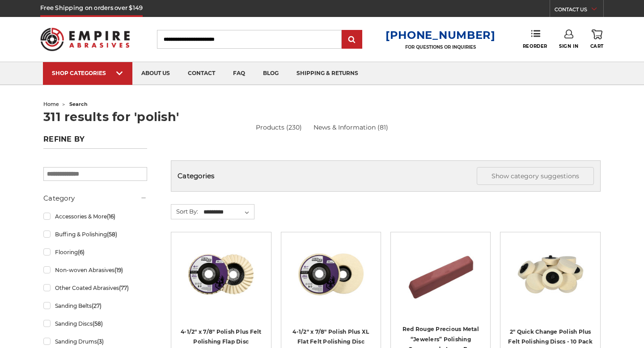 The image size is (644, 348). I want to click on a: Reorder, so click(535, 39).